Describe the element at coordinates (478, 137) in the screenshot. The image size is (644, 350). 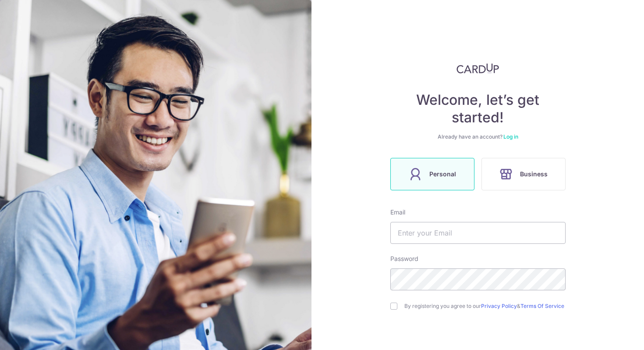
I see `div: Already have an account?` at that location.